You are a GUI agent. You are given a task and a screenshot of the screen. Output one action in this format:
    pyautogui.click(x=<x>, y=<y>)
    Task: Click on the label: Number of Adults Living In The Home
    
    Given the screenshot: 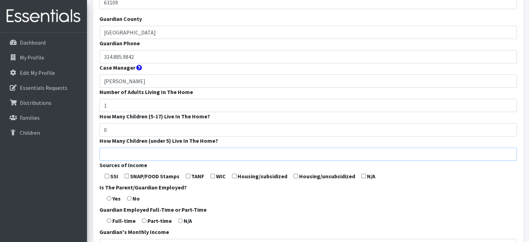 What is the action you would take?
    pyautogui.click(x=146, y=92)
    